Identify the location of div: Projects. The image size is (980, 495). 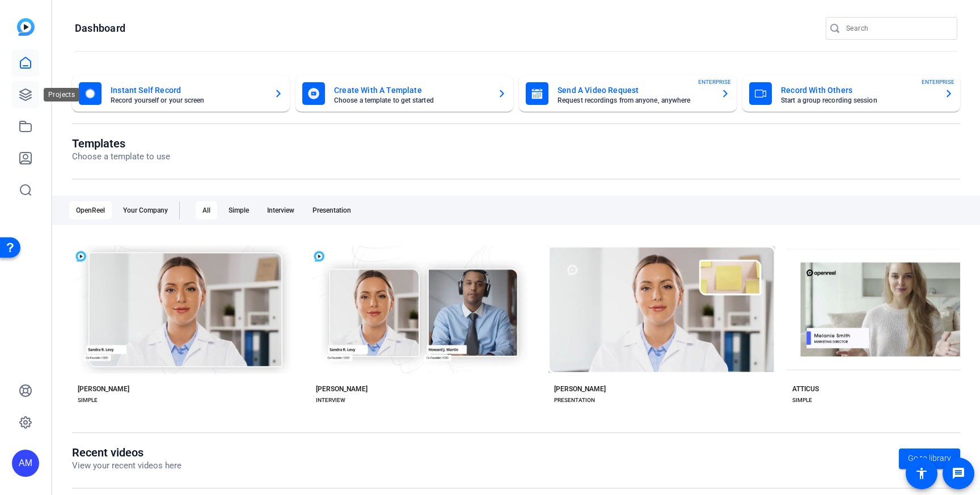
(61, 94).